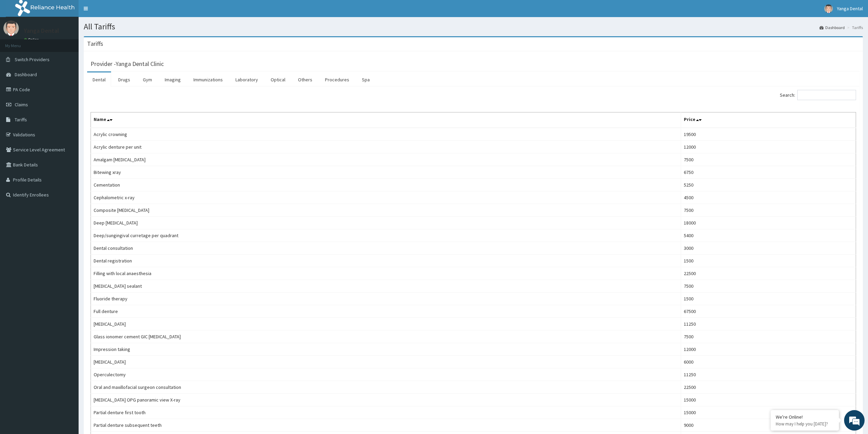 Image resolution: width=868 pixels, height=434 pixels. I want to click on td: 67500, so click(768, 311).